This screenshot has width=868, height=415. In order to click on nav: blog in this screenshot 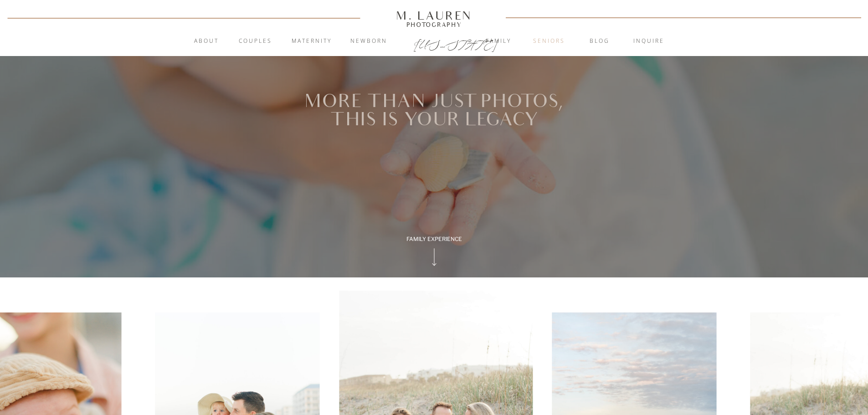, I will do `click(600, 41)`.